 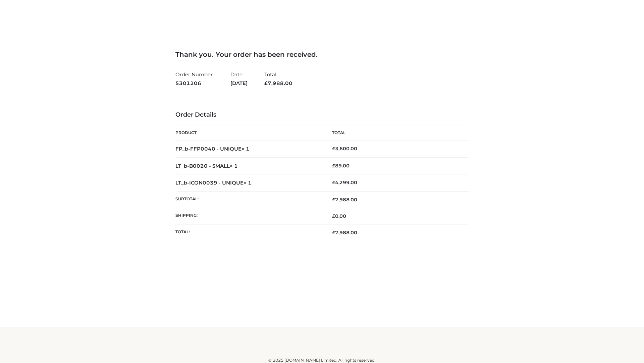 I want to click on bdi: 3,600.00, so click(x=345, y=148).